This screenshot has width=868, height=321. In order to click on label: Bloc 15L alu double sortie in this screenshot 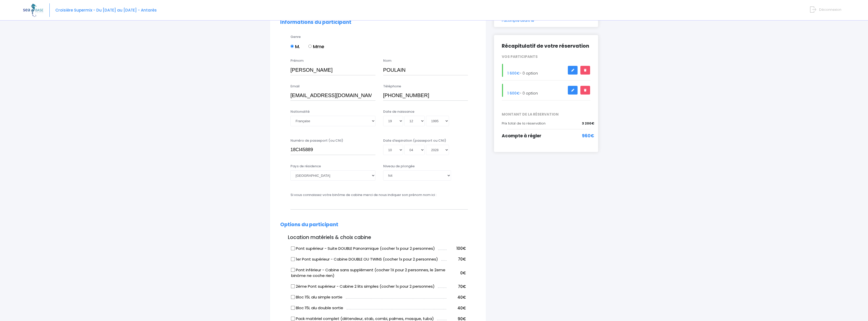, I will do `click(317, 308)`.